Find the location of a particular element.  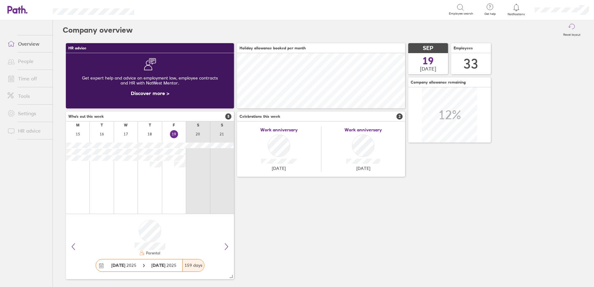

span: Employee search is located at coordinates (461, 14).